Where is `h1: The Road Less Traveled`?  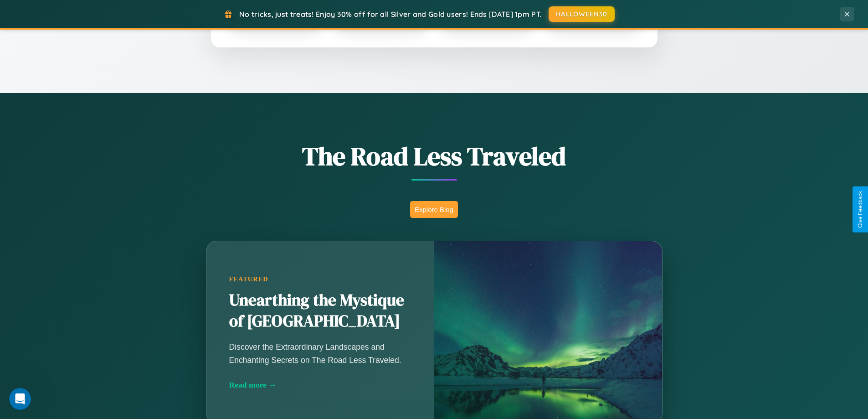 h1: The Road Less Traveled is located at coordinates (434, 156).